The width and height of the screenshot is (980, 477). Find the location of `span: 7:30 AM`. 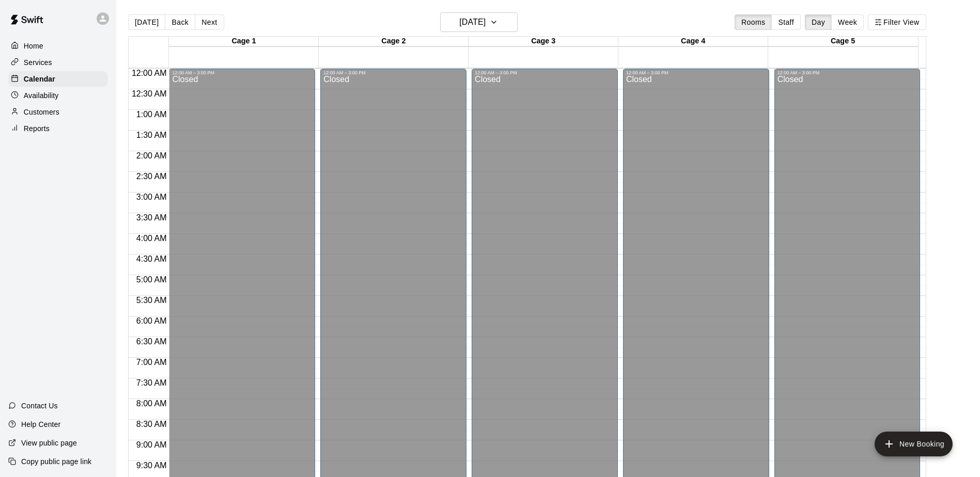

span: 7:30 AM is located at coordinates (151, 382).